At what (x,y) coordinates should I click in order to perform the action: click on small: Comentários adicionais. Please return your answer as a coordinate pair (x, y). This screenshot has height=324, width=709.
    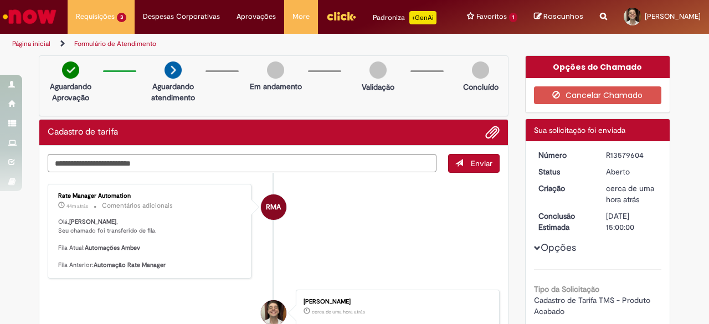
    Looking at the image, I should click on (137, 206).